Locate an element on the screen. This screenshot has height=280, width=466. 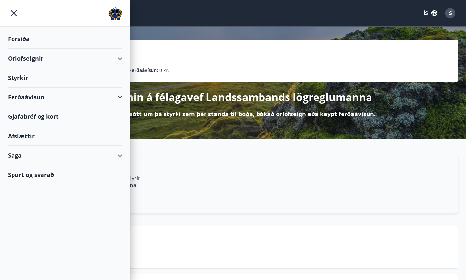
div: Spurt og svarað is located at coordinates (65, 175).